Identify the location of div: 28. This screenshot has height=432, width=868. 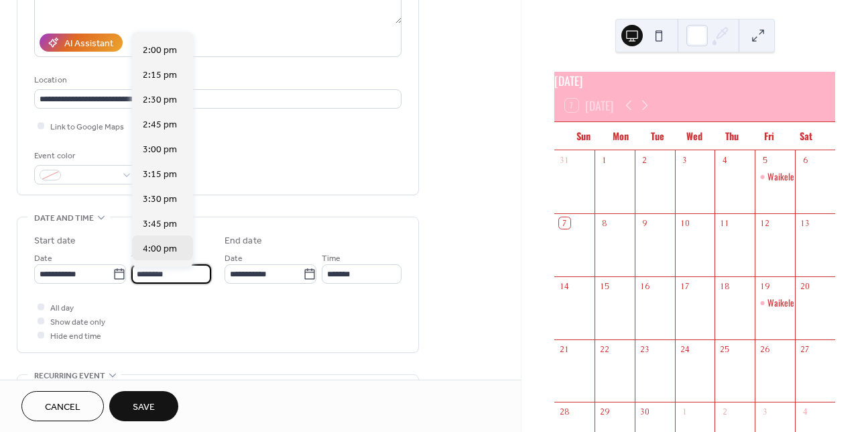
(565, 412).